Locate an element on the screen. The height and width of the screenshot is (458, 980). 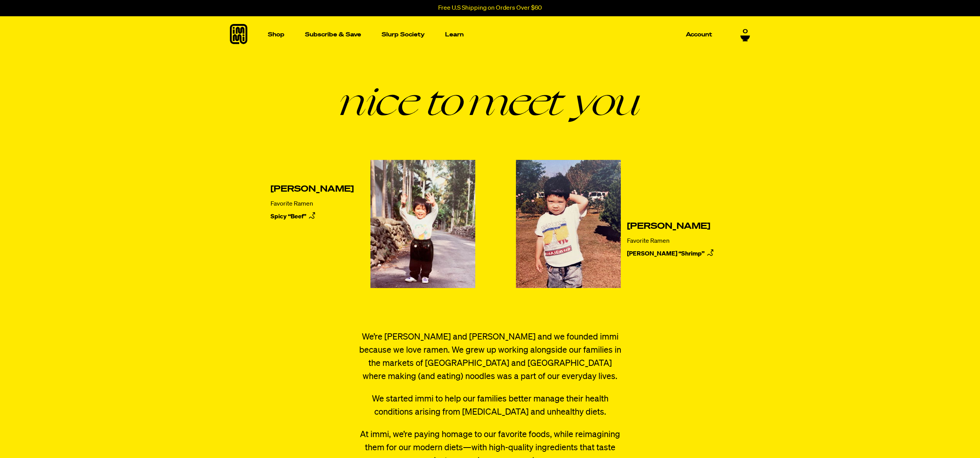
p: Slurp Society is located at coordinates (403, 34).